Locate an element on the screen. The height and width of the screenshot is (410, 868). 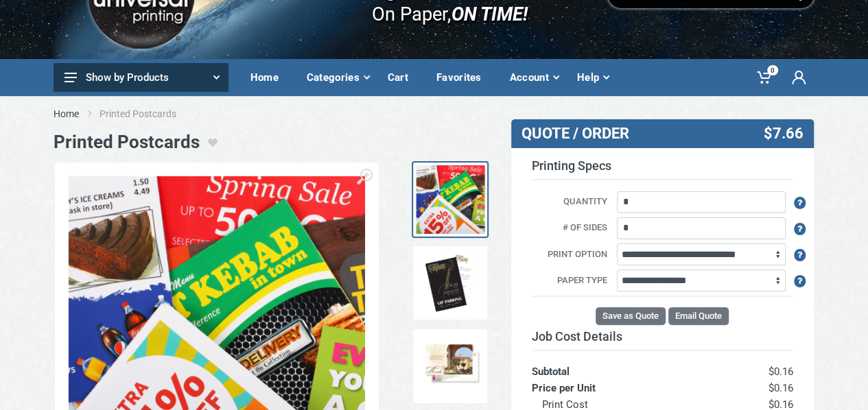
div: Account is located at coordinates (534, 77).